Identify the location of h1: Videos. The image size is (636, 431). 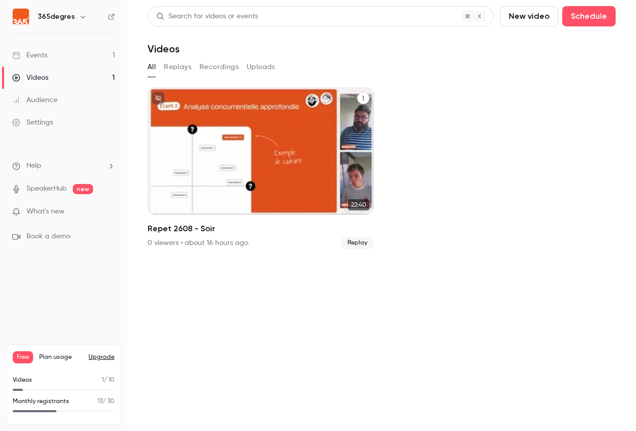
(163, 49).